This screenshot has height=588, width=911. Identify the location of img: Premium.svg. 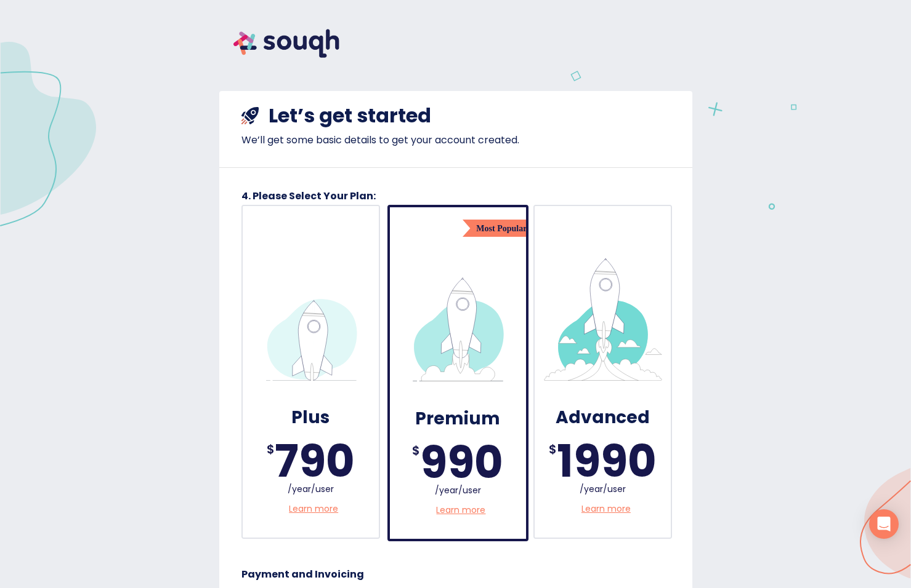
(457, 321).